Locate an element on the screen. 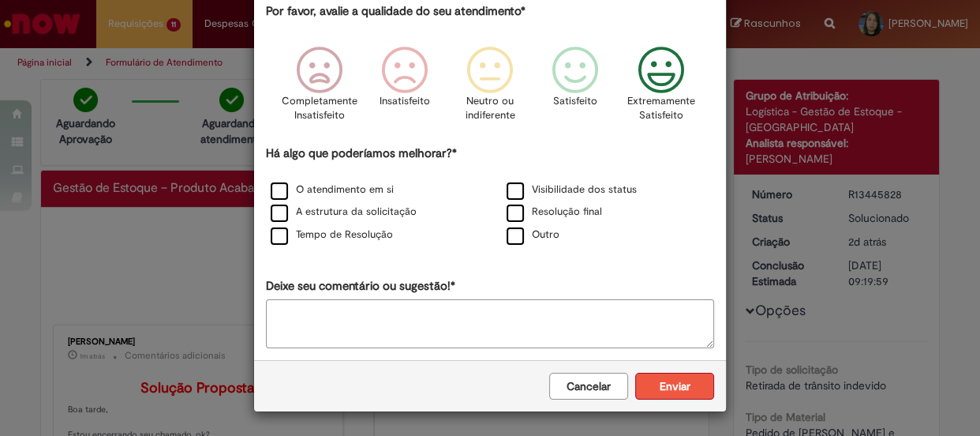  p: Insatisfeito is located at coordinates (405, 101).